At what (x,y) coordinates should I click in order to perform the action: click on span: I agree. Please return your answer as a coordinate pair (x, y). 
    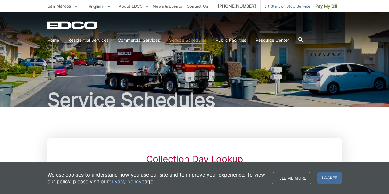
    Looking at the image, I should click on (330, 178).